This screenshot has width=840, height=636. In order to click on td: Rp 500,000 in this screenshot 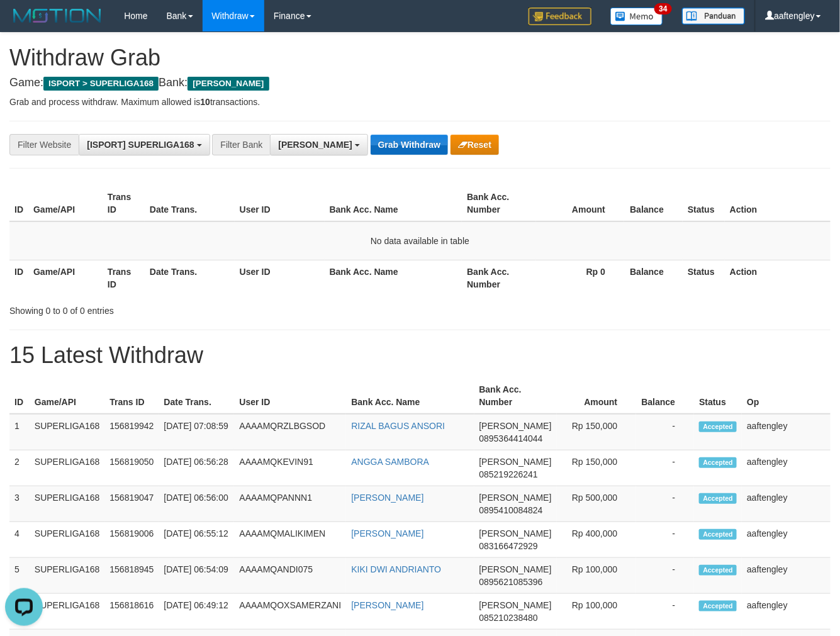, I will do `click(596, 504)`.